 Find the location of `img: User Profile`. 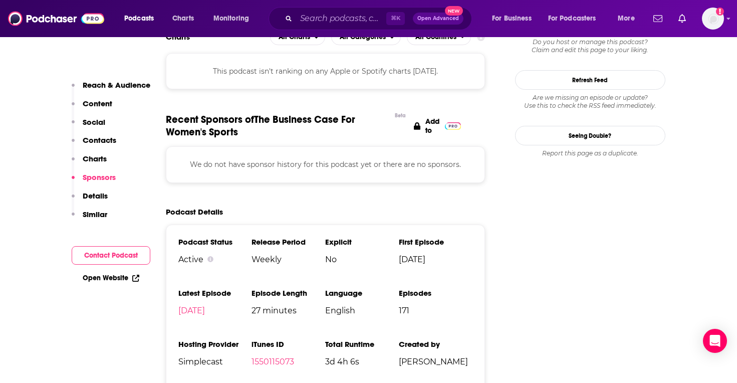

img: User Profile is located at coordinates (713, 19).